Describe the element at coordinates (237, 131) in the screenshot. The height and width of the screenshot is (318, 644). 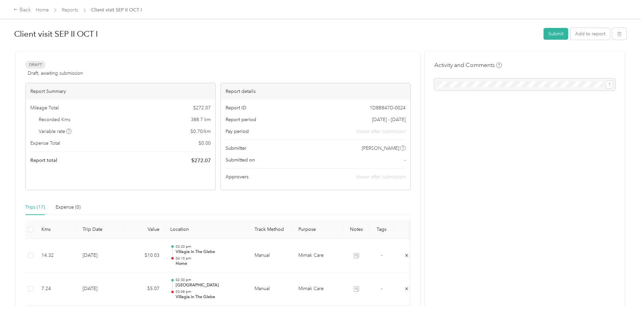
I see `span: Pay period` at that location.